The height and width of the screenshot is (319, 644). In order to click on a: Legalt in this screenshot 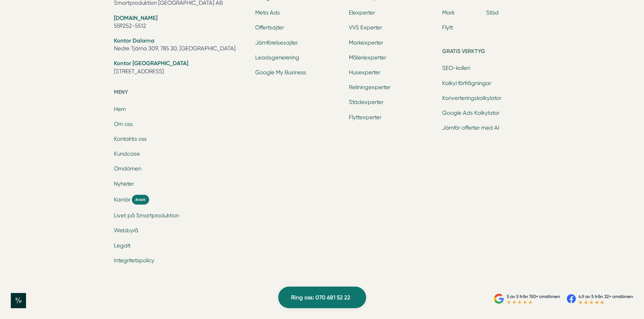, I will do `click(122, 245)`.